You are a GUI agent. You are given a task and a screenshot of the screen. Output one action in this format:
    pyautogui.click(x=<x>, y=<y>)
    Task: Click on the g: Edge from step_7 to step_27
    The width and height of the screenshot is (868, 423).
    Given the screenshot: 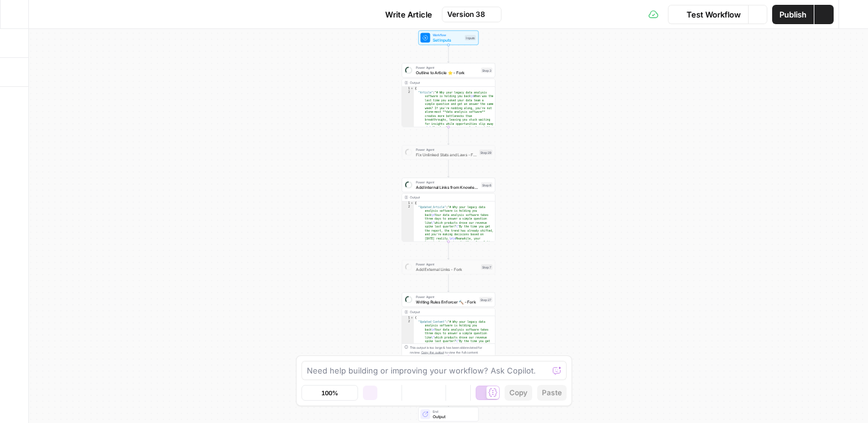 What is the action you would take?
    pyautogui.click(x=448, y=283)
    